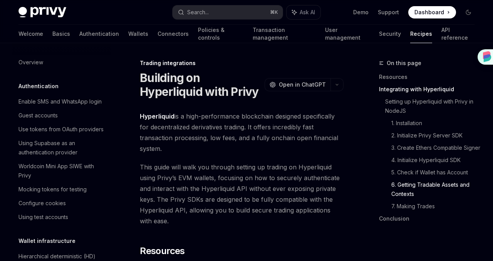  What do you see at coordinates (430, 77) in the screenshot?
I see `a: Resources` at bounding box center [430, 77].